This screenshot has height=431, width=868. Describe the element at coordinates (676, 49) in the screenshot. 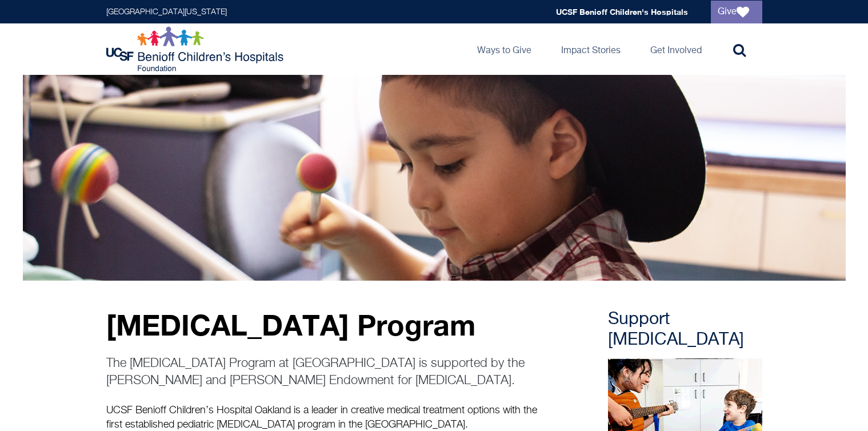

I see `a: Get Involved` at that location.